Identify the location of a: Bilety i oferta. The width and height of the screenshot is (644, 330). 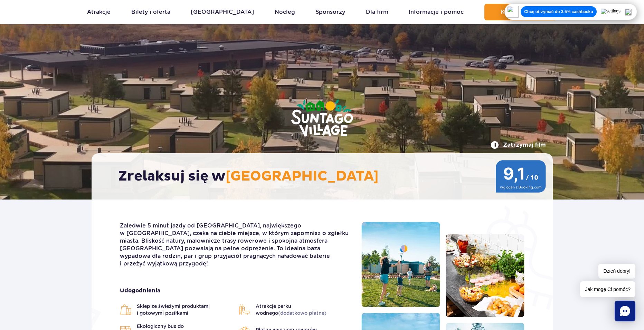
(150, 12).